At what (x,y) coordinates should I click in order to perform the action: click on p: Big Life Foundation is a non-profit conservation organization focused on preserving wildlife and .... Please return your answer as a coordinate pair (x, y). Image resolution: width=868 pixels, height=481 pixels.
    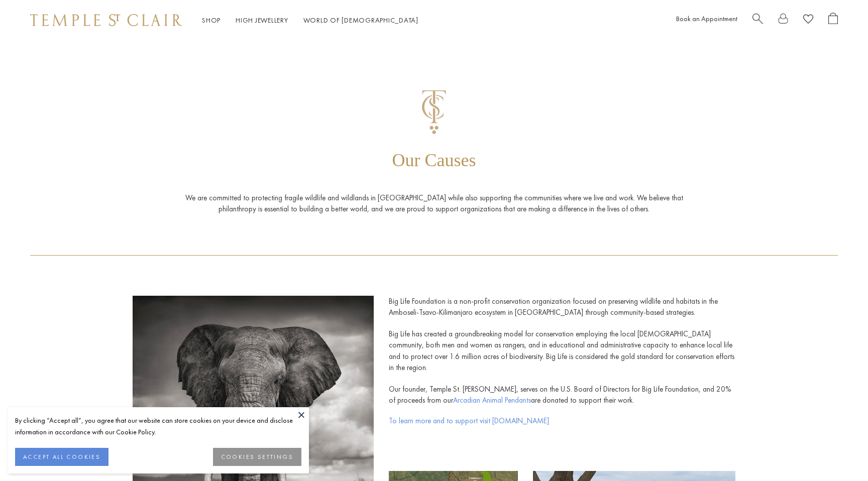
    Looking at the image, I should click on (562, 312).